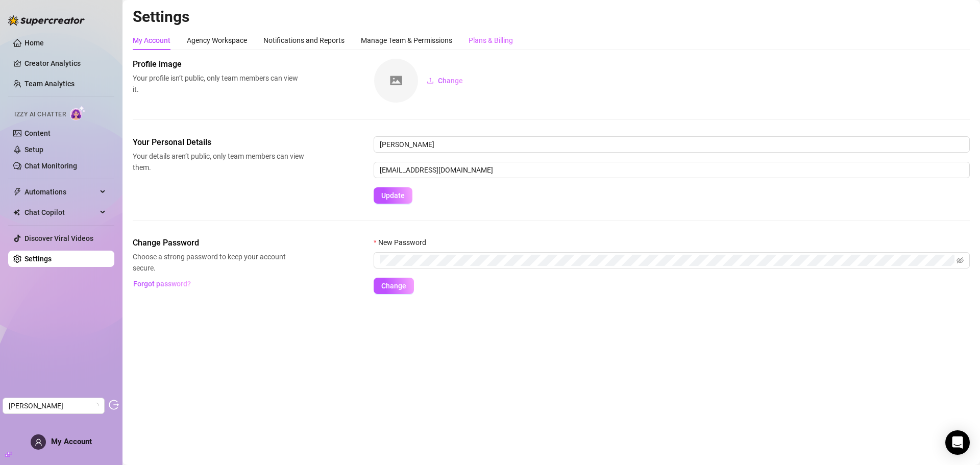 The height and width of the screenshot is (465, 980). What do you see at coordinates (59, 238) in the screenshot?
I see `a: Discover Viral Videos` at bounding box center [59, 238].